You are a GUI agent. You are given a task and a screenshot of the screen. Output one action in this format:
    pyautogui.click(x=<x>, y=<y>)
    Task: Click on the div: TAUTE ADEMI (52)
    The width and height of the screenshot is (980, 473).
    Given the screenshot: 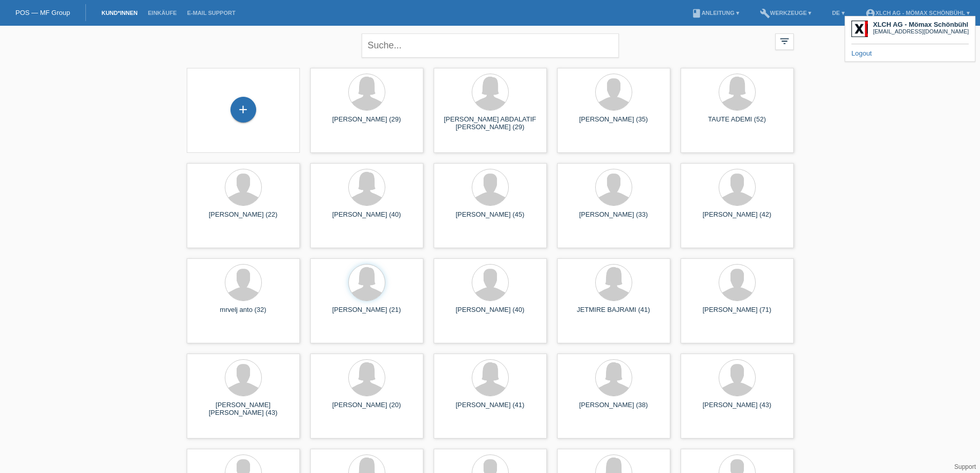 What is the action you would take?
    pyautogui.click(x=737, y=124)
    